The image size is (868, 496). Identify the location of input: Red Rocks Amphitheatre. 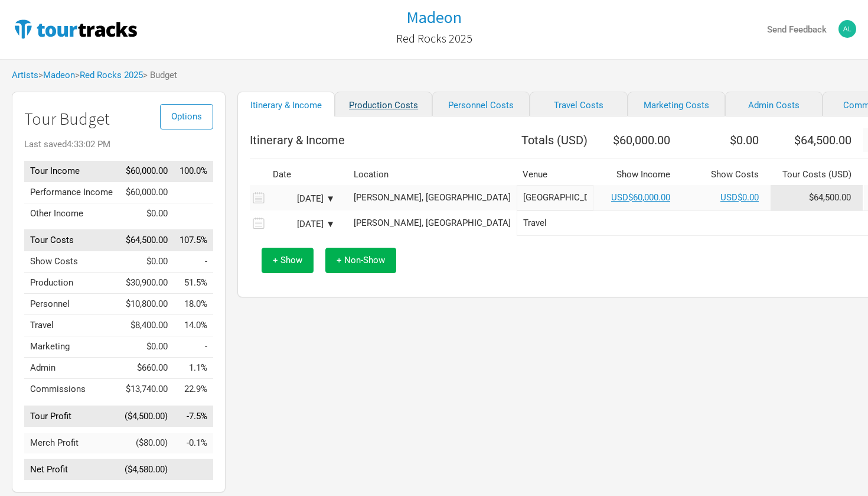
(555, 198).